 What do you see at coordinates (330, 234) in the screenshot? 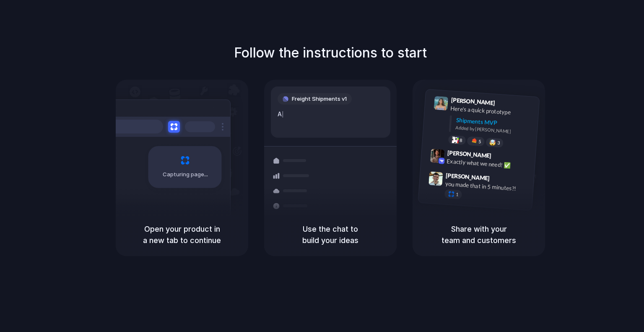
I see `h5: Use the chat to build your ideas` at bounding box center [330, 234].